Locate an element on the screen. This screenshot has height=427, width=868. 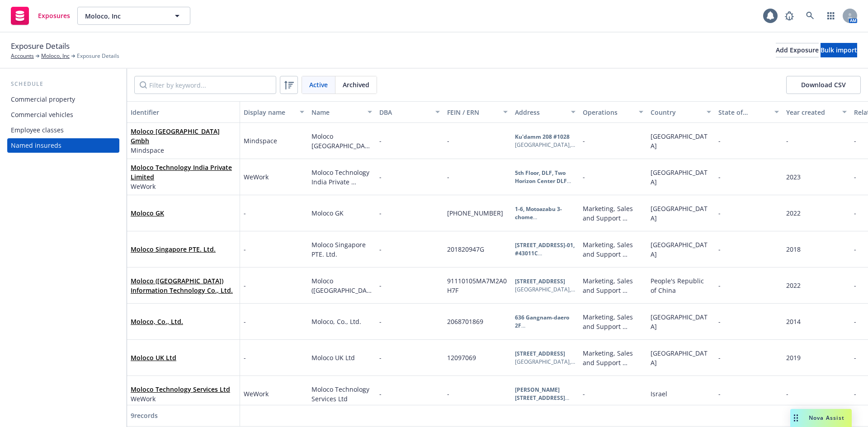
button: State of incorporation or jurisdiction is located at coordinates (748, 112).